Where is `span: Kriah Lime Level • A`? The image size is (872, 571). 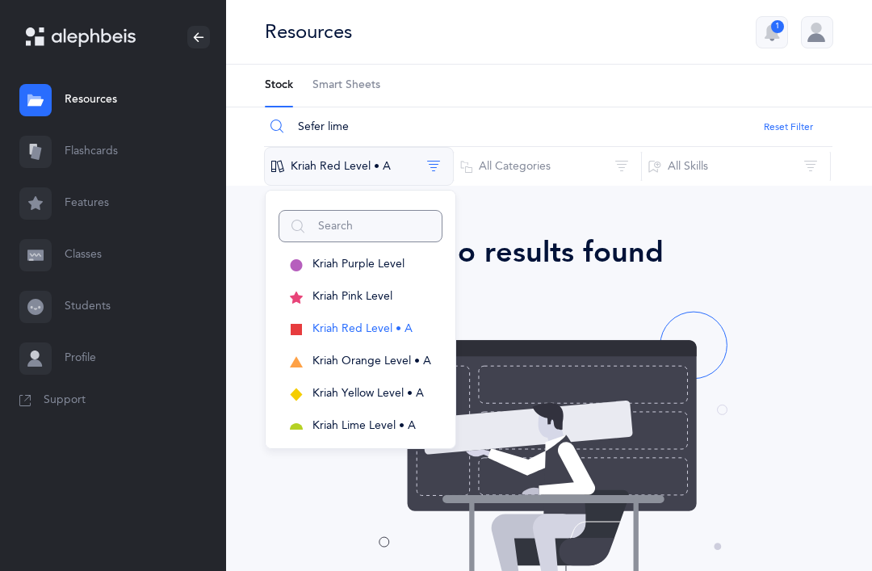 span: Kriah Lime Level • A is located at coordinates (364, 426).